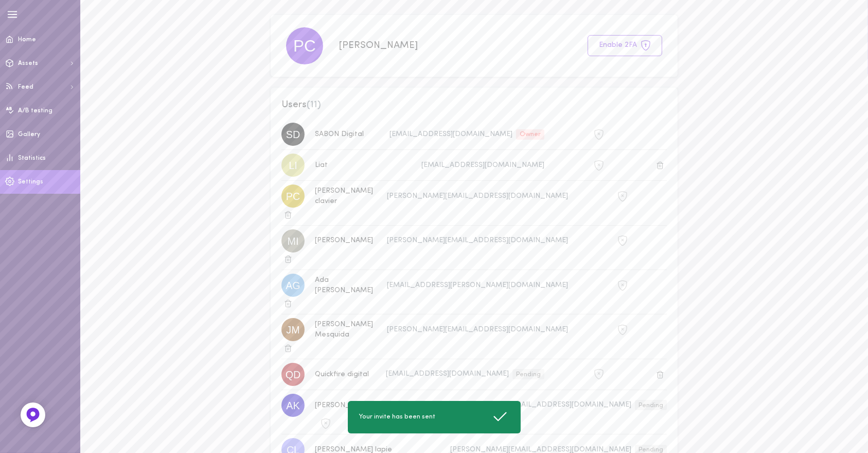  What do you see at coordinates (26, 87) in the screenshot?
I see `span: Feed` at bounding box center [26, 87].